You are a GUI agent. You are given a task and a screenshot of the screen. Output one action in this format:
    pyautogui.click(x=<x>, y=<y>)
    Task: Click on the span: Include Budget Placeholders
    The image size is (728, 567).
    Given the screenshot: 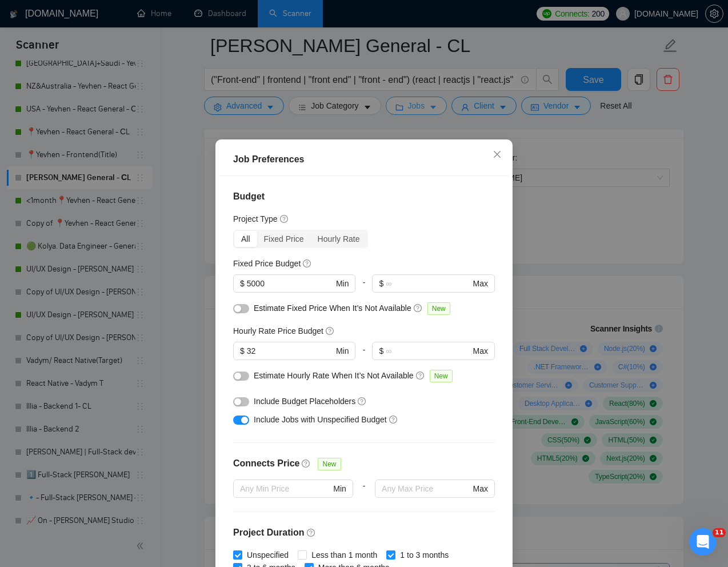 What is the action you would take?
    pyautogui.click(x=305, y=401)
    